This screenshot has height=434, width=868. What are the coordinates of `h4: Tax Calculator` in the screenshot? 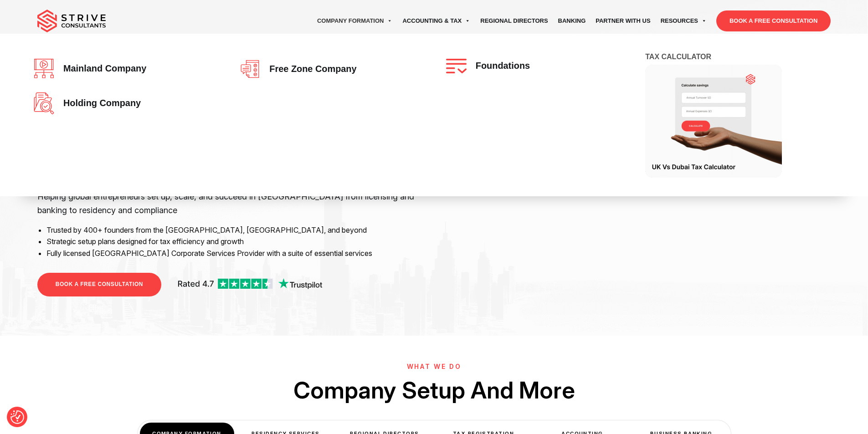 It's located at (743, 58).